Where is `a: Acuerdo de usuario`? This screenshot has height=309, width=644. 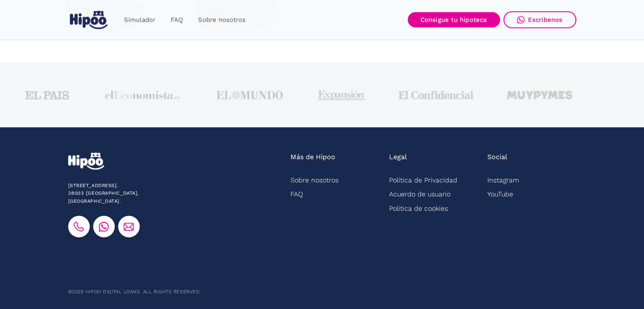 a: Acuerdo de usuario is located at coordinates (420, 194).